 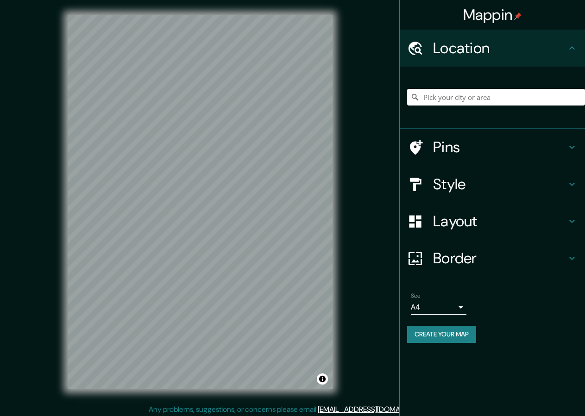 I want to click on h4: Style, so click(x=500, y=184).